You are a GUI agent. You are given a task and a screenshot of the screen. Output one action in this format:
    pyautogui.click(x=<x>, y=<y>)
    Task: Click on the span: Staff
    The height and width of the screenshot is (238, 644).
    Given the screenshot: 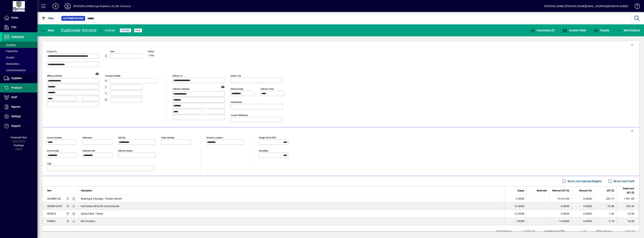 What is the action you would take?
    pyautogui.click(x=14, y=97)
    